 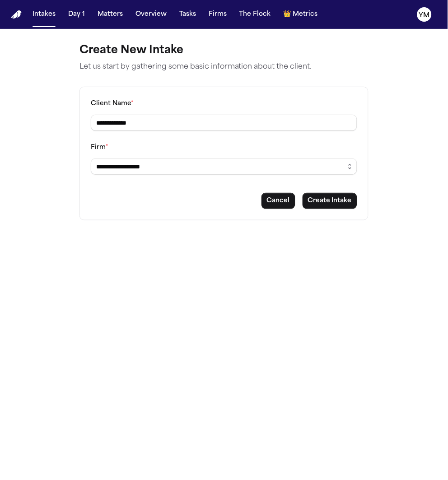 What do you see at coordinates (224, 167) in the screenshot?
I see `input: Select a firm` at bounding box center [224, 167].